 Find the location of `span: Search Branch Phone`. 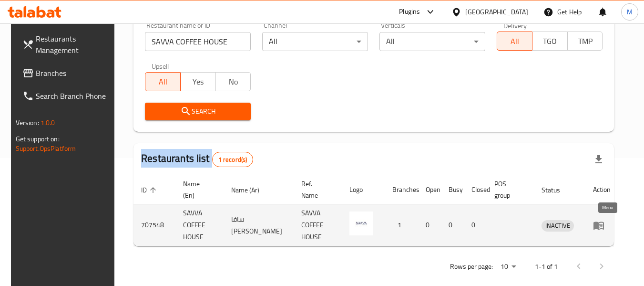

span: Search Branch Phone is located at coordinates (73, 96).